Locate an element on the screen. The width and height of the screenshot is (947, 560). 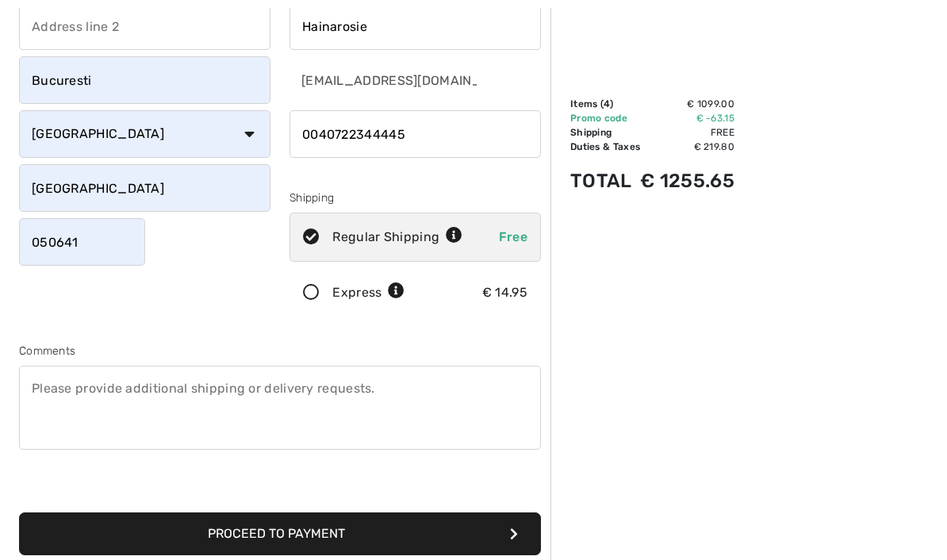
td: Items ( ) is located at coordinates (605, 104).